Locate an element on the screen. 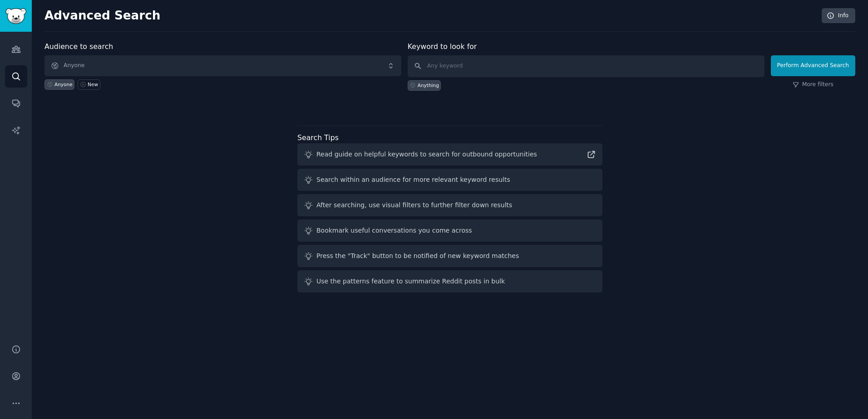 This screenshot has height=419, width=868. a: More filters is located at coordinates (813, 85).